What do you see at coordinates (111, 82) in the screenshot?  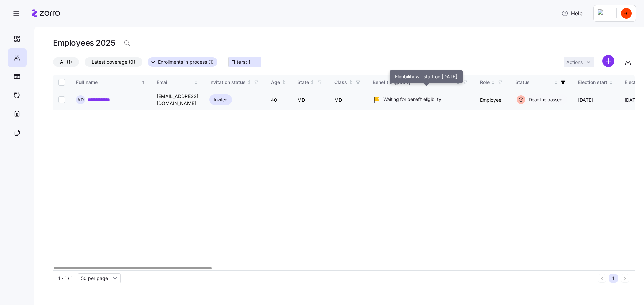 I see `th: Full nameSorted ascending` at bounding box center [111, 82].